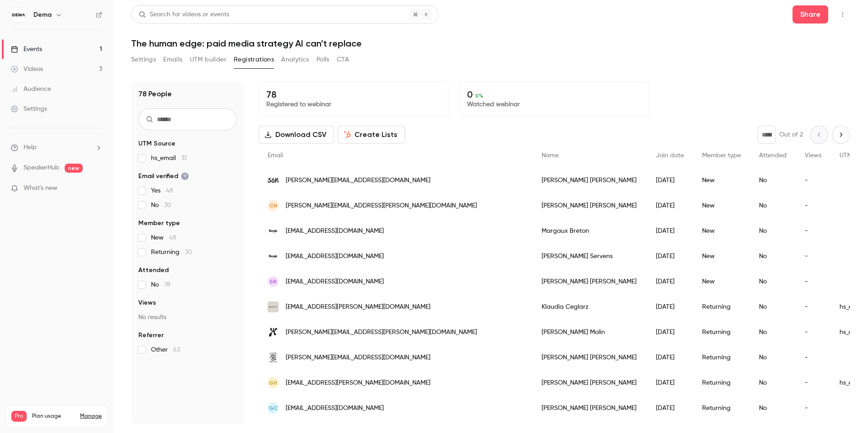  I want to click on span: 31, so click(184, 158).